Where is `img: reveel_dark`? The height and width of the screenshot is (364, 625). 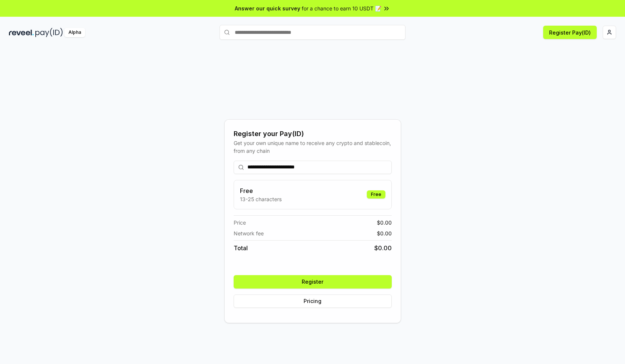 img: reveel_dark is located at coordinates (21, 32).